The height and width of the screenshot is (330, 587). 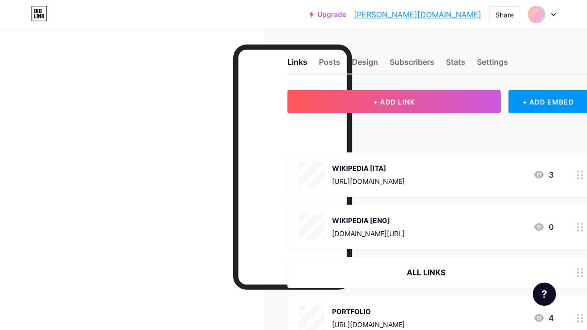 I want to click on div: 0, so click(x=543, y=227).